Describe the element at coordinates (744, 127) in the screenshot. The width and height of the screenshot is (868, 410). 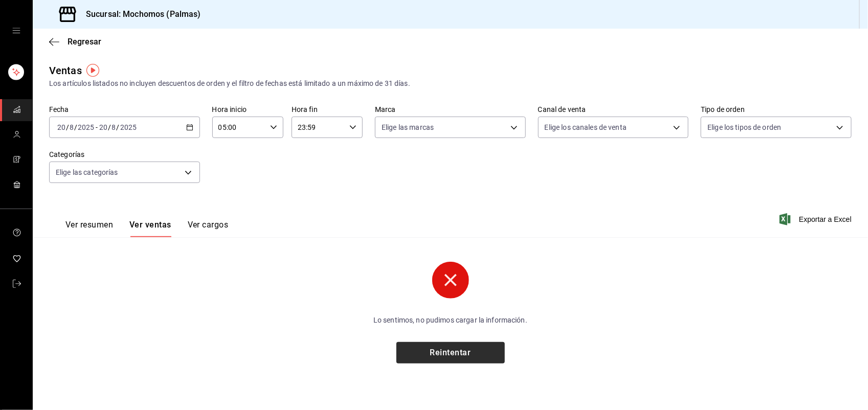
I see `span: Elige los tipos de orden` at that location.